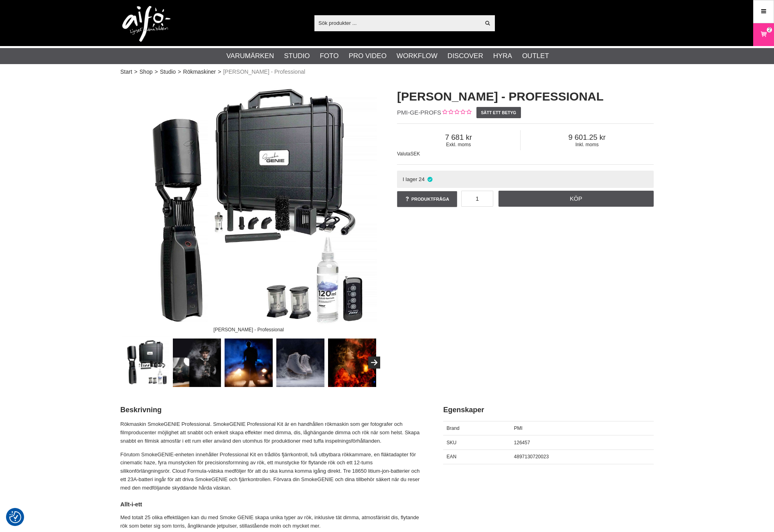 The width and height of the screenshot is (774, 532). I want to click on a: Workflow, so click(417, 56).